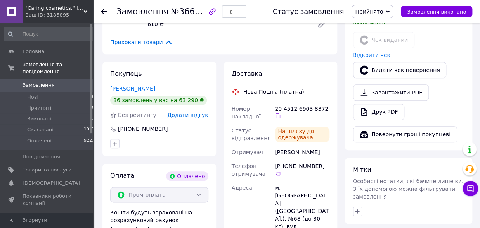 This screenshot has width=480, height=228. Describe the element at coordinates (407, 14) in the screenshot. I see `span: У вас є 29 днів, щоб відправити запит на відгук покупцеві, скопіювавши посилання.` at that location.